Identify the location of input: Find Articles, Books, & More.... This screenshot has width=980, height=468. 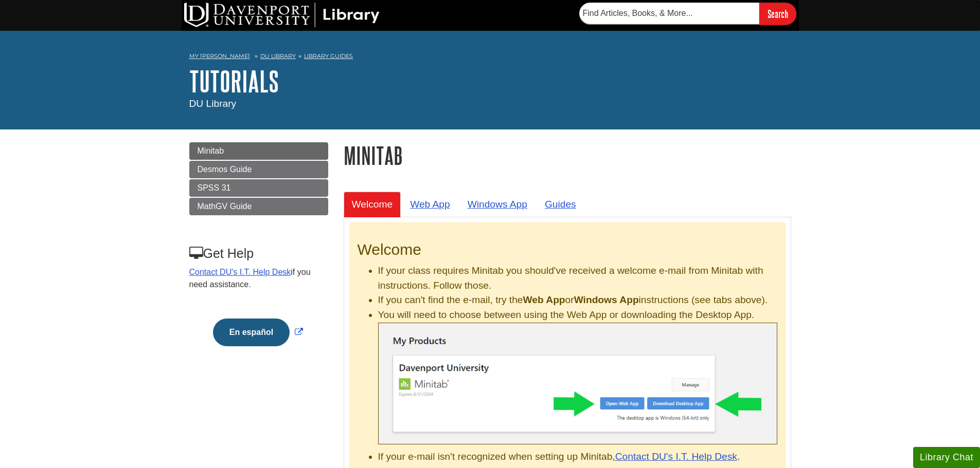
(669, 13).